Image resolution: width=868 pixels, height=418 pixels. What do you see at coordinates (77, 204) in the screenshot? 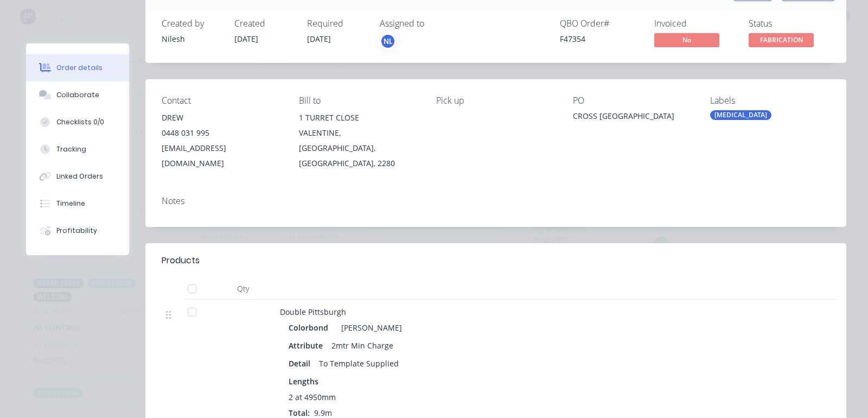
I see `button: Timeline` at bounding box center [77, 204].